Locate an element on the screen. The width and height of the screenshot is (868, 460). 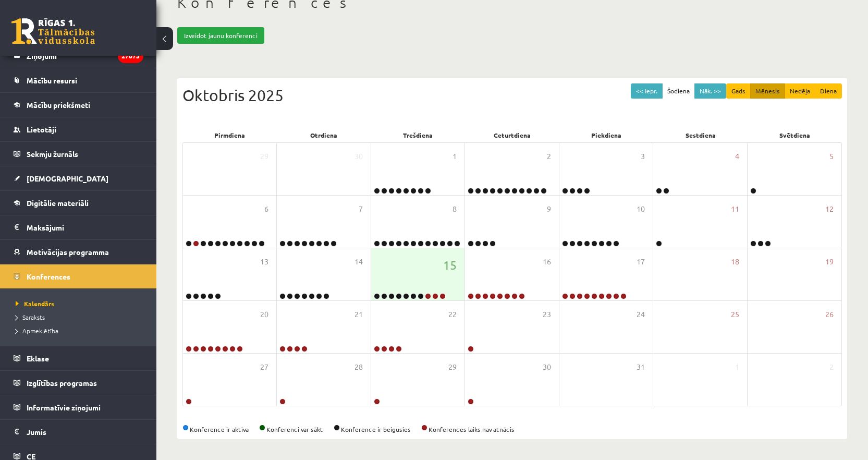
span: Digitālie materiāli is located at coordinates (58, 203).